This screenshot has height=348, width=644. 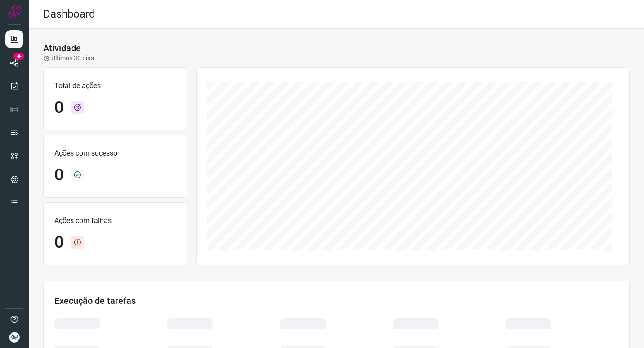 What do you see at coordinates (14, 337) in the screenshot?
I see `img: 2df383a8bc393265737507963739eb71.PNG` at bounding box center [14, 337].